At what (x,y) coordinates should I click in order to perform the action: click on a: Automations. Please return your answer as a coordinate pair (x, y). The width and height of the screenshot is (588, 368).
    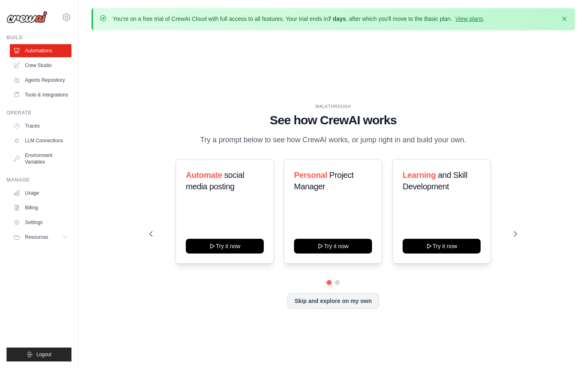
    Looking at the image, I should click on (40, 50).